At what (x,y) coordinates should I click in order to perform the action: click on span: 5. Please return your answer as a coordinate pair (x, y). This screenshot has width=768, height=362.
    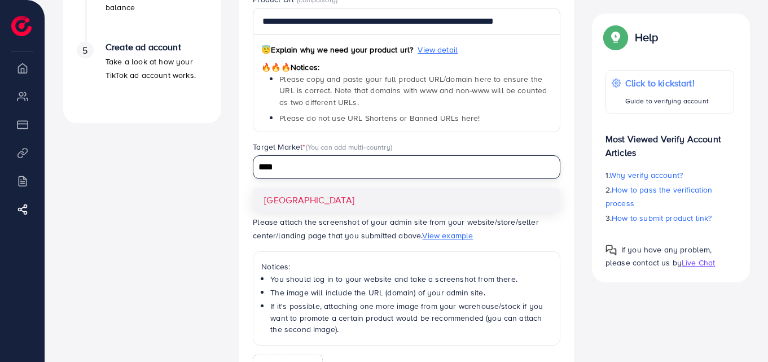
    Looking at the image, I should click on (85, 50).